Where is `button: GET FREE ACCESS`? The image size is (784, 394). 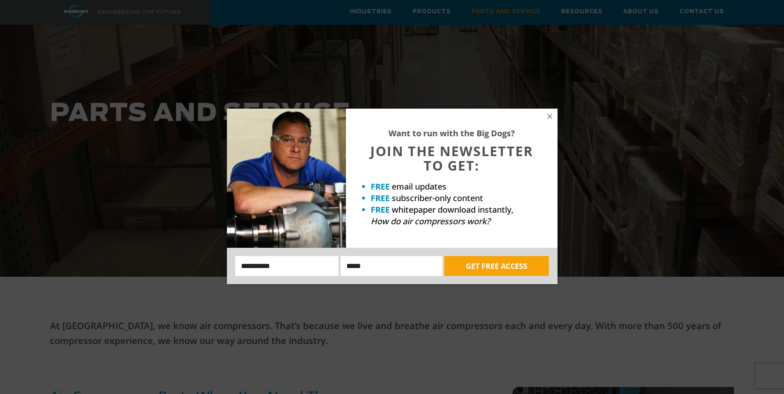 button: GET FREE ACCESS is located at coordinates (496, 266).